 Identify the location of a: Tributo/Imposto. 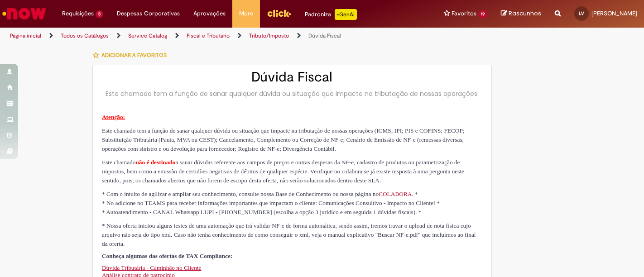
(269, 36).